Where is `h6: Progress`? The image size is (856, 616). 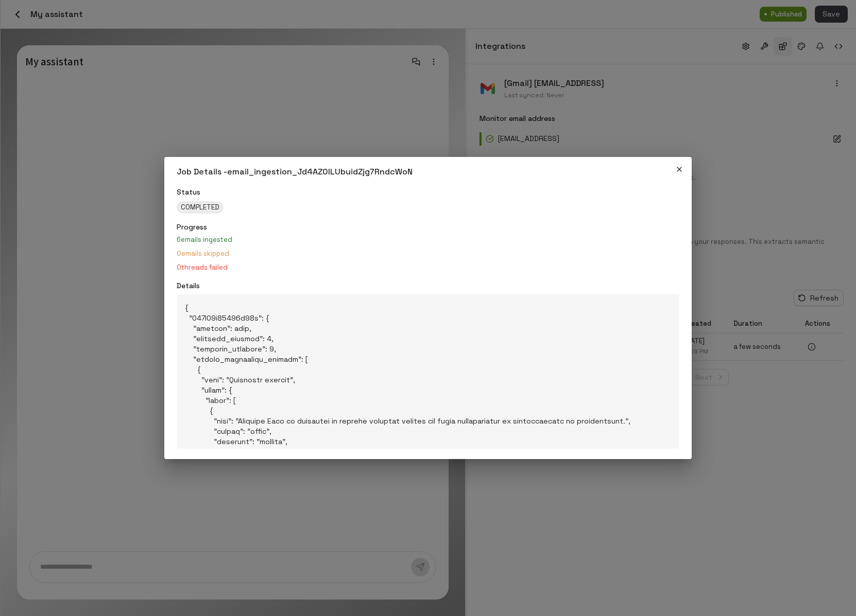 h6: Progress is located at coordinates (428, 228).